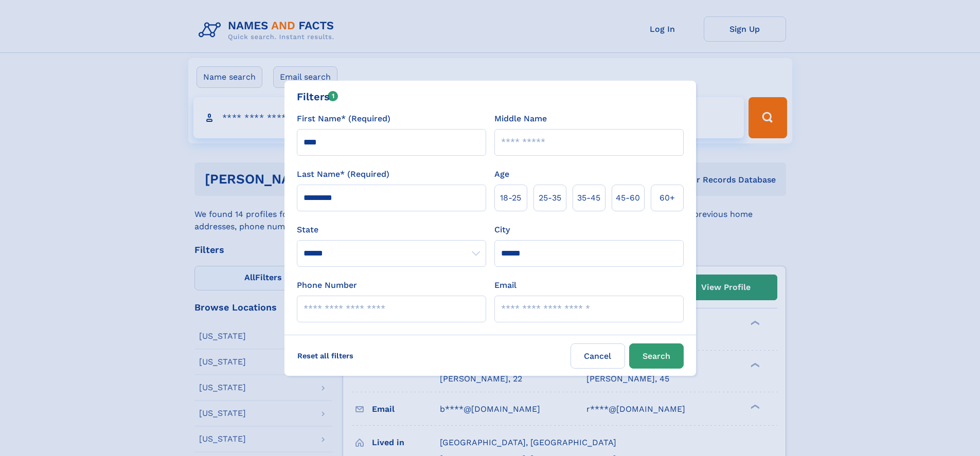 This screenshot has width=980, height=456. What do you see at coordinates (505, 285) in the screenshot?
I see `label: Email` at bounding box center [505, 285].